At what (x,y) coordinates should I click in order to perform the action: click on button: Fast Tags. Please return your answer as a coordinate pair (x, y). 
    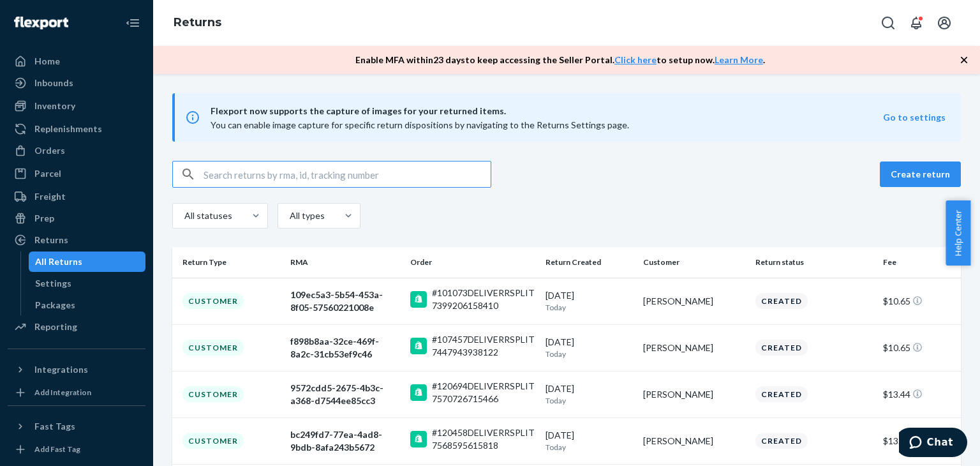
    Looking at the image, I should click on (77, 427).